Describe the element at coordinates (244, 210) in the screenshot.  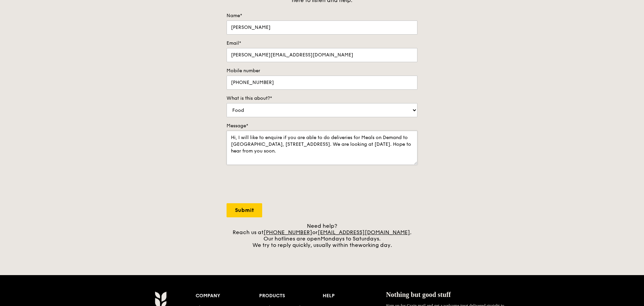
I see `input: Submit` at that location.